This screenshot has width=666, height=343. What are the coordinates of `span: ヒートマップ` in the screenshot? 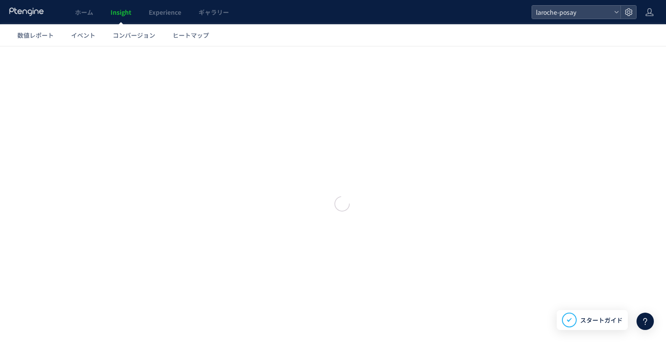 It's located at (191, 35).